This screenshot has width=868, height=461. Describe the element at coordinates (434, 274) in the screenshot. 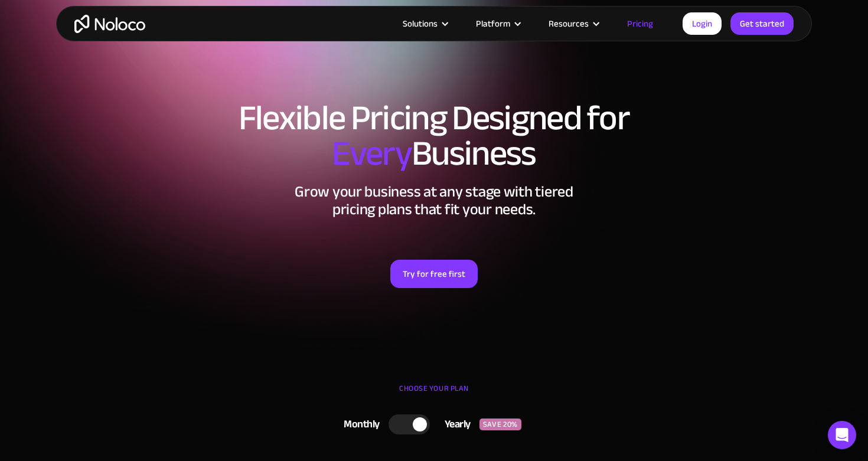

I see `a: Try for free first` at that location.